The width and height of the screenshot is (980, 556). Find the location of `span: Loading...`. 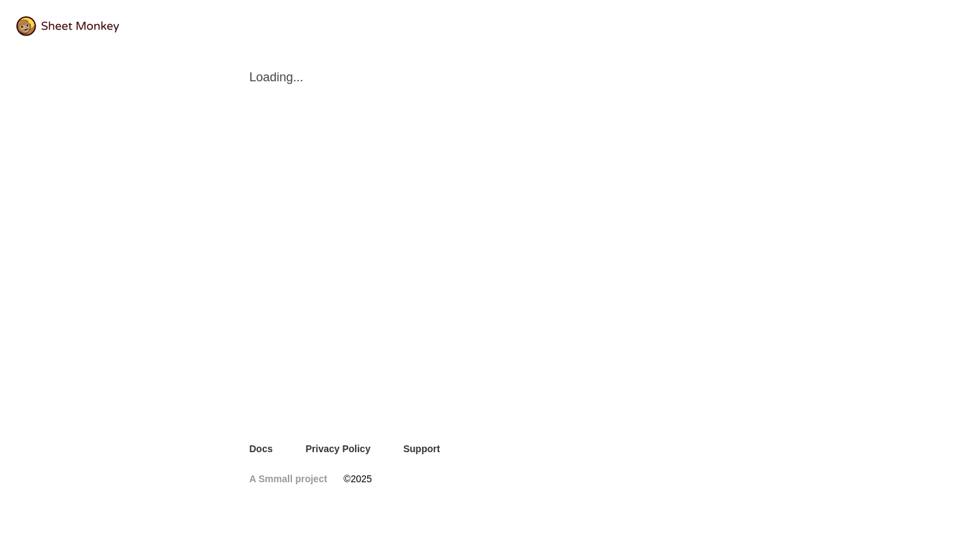

span: Loading... is located at coordinates (490, 77).